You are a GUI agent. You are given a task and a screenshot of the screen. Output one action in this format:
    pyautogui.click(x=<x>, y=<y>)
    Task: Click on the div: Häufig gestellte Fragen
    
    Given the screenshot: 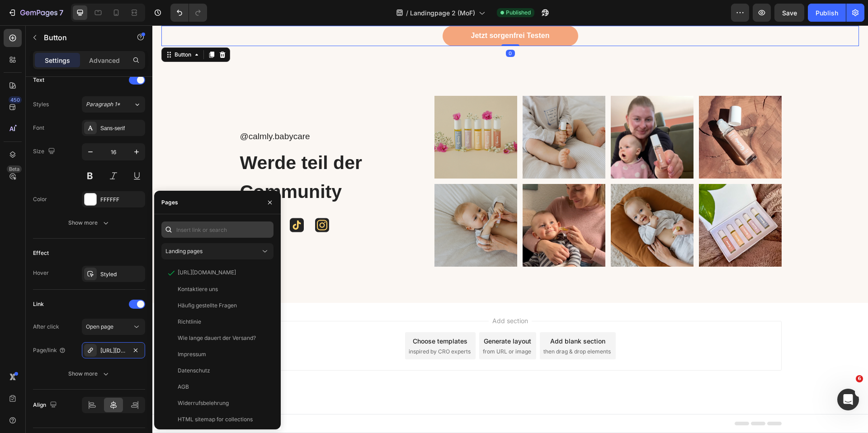 What is the action you would take?
    pyautogui.click(x=207, y=305)
    